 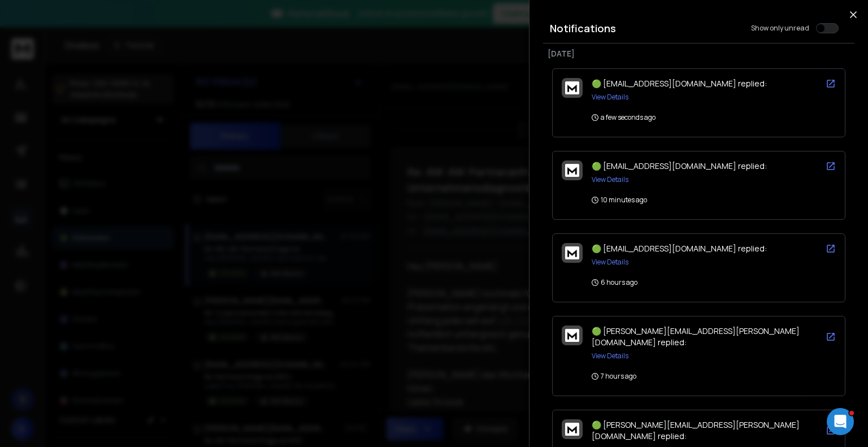 What do you see at coordinates (613, 376) in the screenshot?
I see `p: 7 hours ago` at bounding box center [613, 376].